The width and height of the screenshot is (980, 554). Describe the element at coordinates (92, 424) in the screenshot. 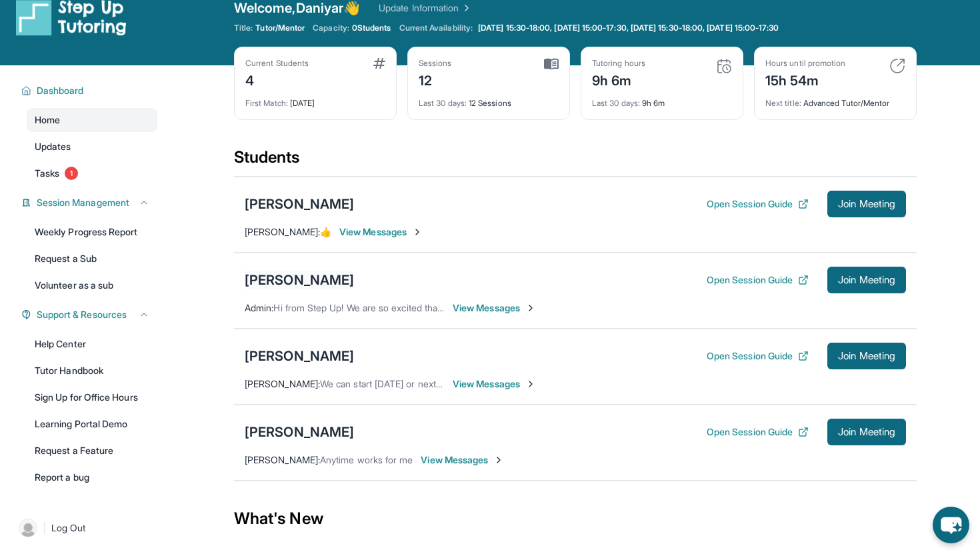

I see `a: Learning Portal Demo` at that location.